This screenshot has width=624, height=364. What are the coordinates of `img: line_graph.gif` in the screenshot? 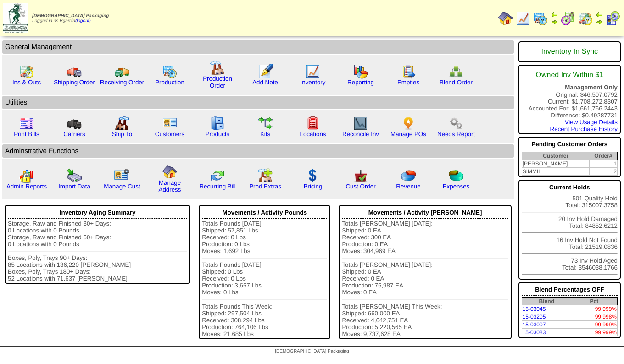 It's located at (313, 72).